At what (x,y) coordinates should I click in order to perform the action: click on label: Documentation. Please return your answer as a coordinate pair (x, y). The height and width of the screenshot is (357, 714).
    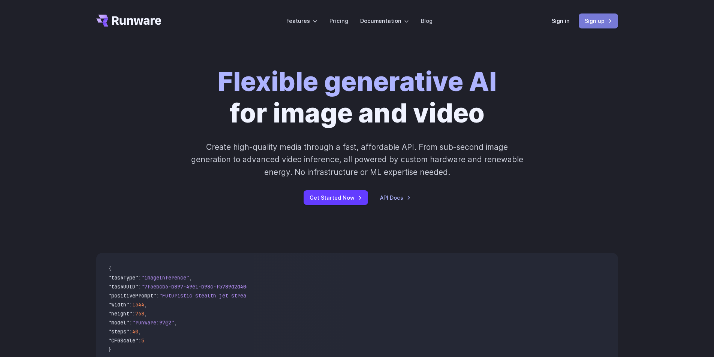
    Looking at the image, I should click on (385, 21).